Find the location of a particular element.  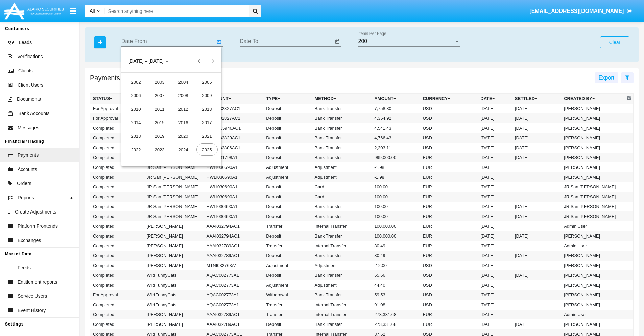

div: 2017 is located at coordinates (207, 123).